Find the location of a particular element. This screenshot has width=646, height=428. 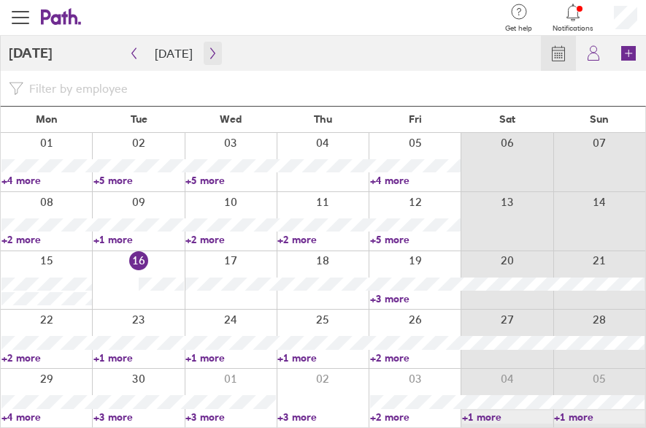

span: Sun is located at coordinates (599, 119).